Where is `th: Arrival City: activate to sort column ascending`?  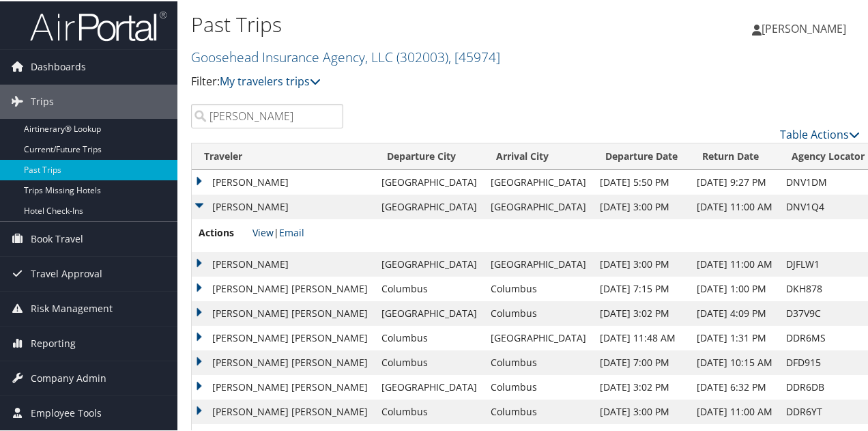
th: Arrival City: activate to sort column ascending is located at coordinates (539, 155).